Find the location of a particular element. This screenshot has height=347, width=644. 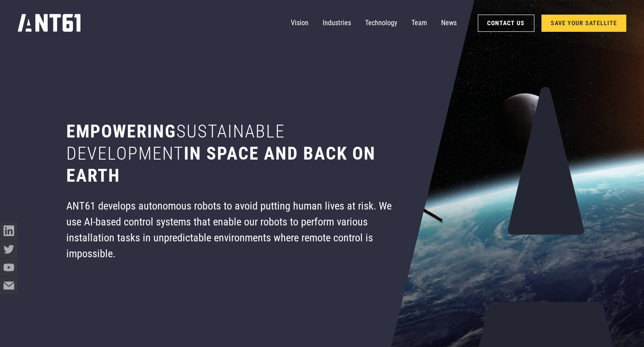

div: ANT61 develops autonomous robots to avoid putting human lives at risk. We use AI-based control sy... is located at coordinates (237, 230).